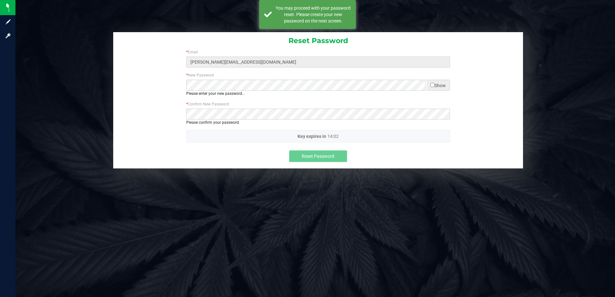  Describe the element at coordinates (318, 156) in the screenshot. I see `span: Reset Password` at that location.